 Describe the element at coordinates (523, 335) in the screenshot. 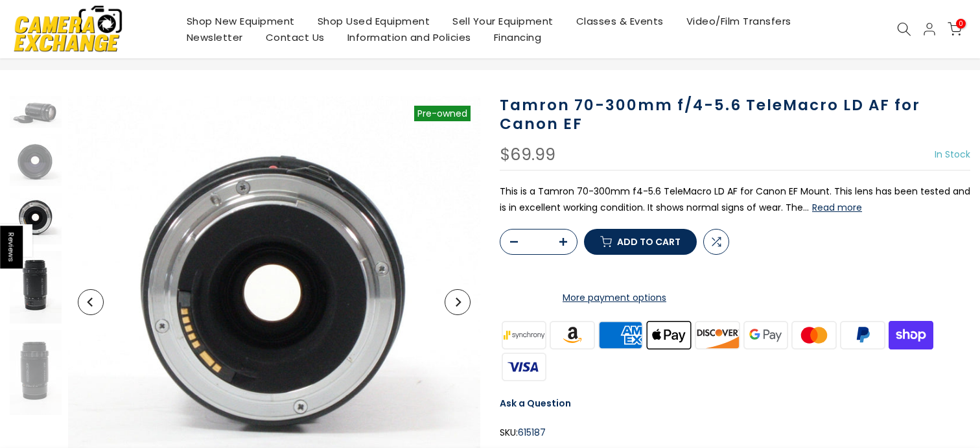

I see `img: synchrony` at that location.